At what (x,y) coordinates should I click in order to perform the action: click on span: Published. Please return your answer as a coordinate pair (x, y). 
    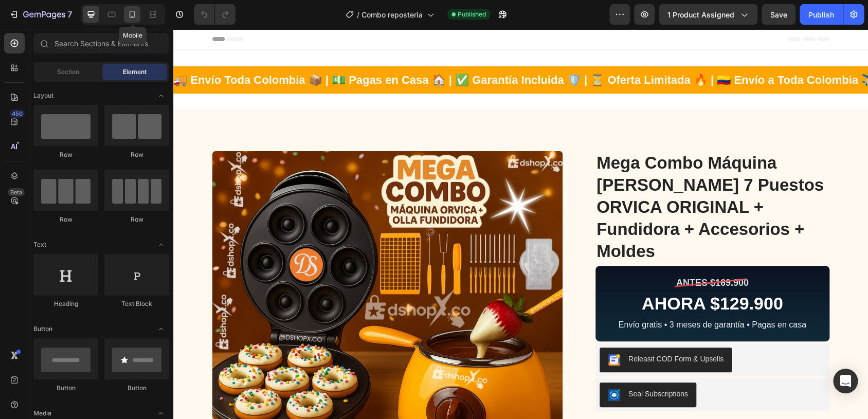
    Looking at the image, I should click on (472, 15).